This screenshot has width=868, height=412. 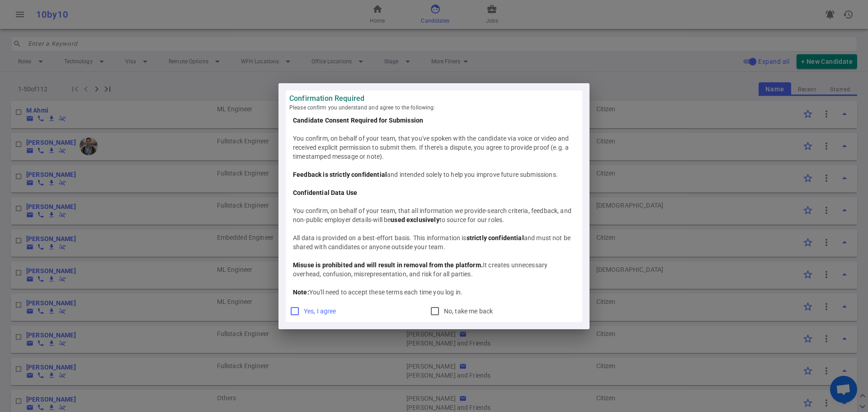 What do you see at coordinates (468, 311) in the screenshot?
I see `span: No, take me back` at bounding box center [468, 311].